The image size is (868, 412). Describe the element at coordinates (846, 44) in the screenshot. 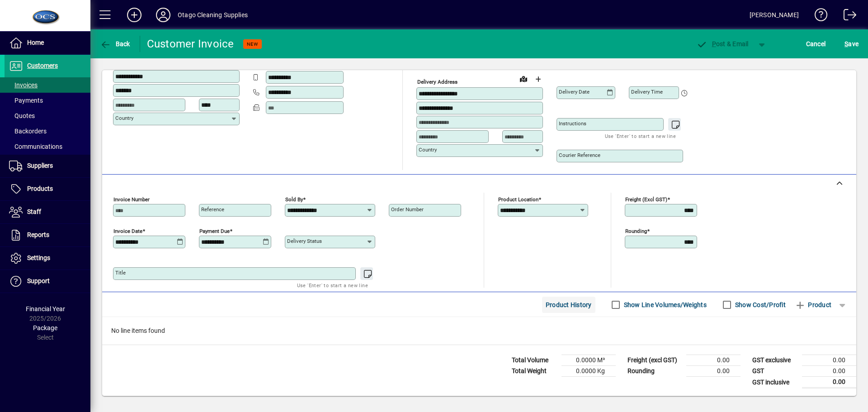

I see `span: S` at that location.